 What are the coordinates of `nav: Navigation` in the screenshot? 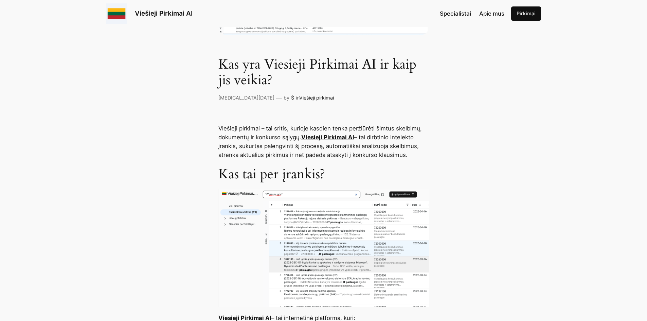 It's located at (472, 14).